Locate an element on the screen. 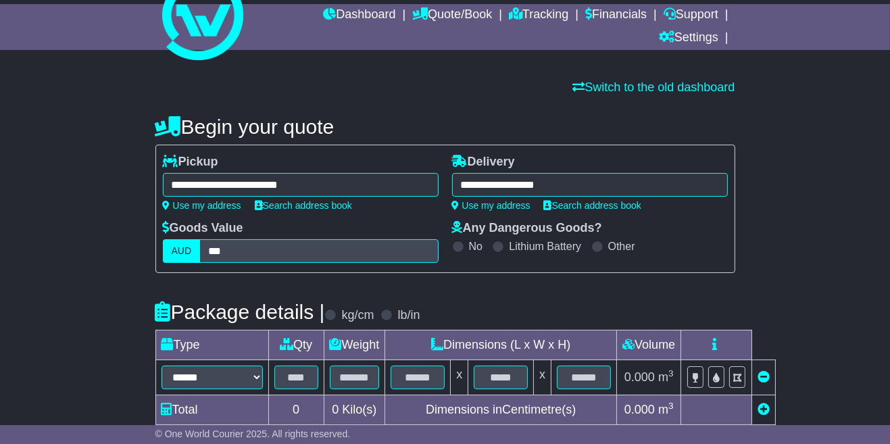 The height and width of the screenshot is (444, 890). a: Support is located at coordinates (691, 16).